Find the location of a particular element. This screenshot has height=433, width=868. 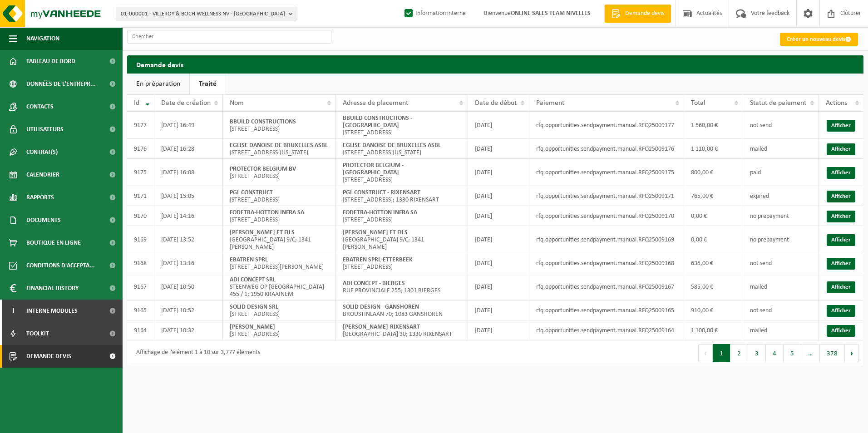

strong: PROTECTOR BELGIUM BV is located at coordinates (263, 169).